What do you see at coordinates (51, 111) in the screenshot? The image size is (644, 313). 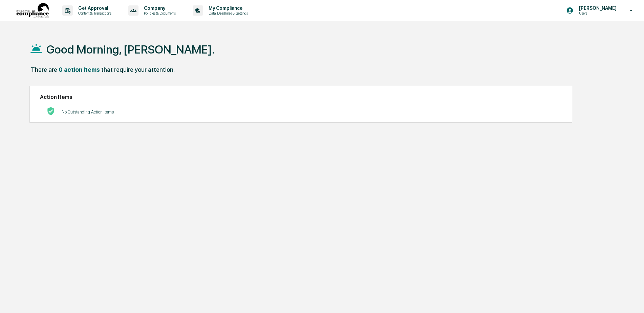 I see `img: No Actions logo` at bounding box center [51, 111].